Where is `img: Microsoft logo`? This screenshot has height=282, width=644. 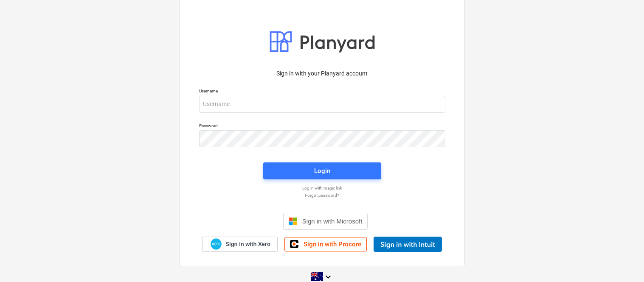 img: Microsoft logo is located at coordinates (293, 221).